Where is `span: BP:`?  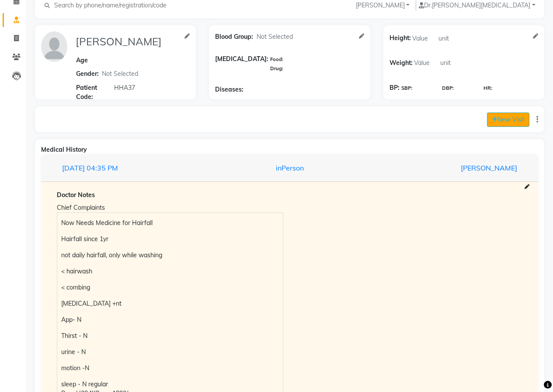
span: BP: is located at coordinates (394, 88).